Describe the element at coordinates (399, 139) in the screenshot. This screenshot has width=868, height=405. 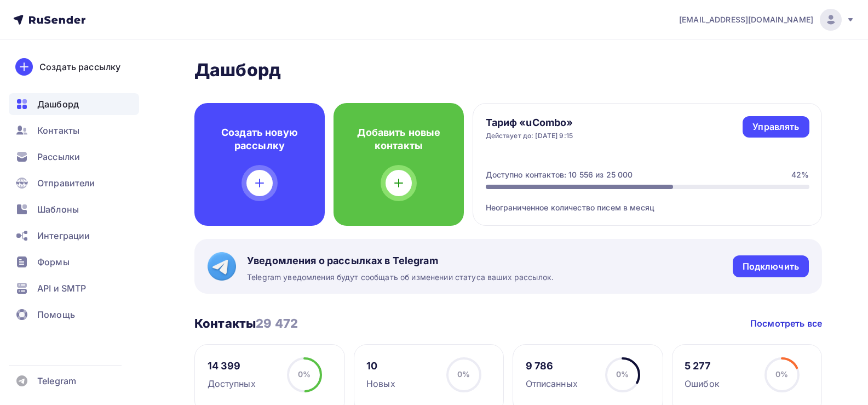
I see `h4: Добавить новые контакты` at that location.